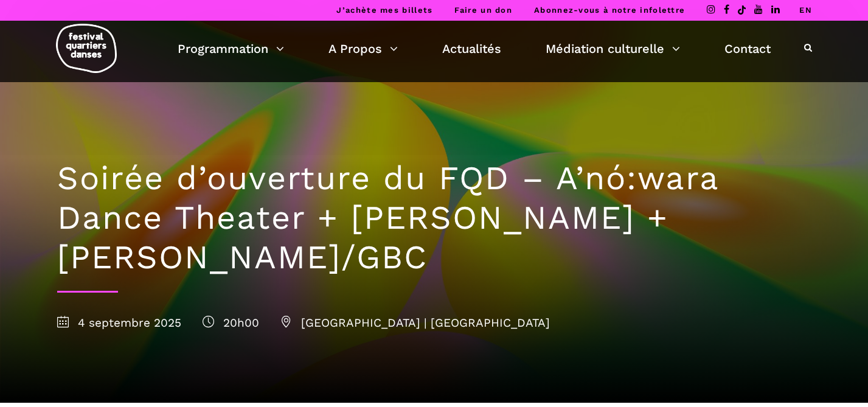  Describe the element at coordinates (119, 322) in the screenshot. I see `span: 4 septembre 2025` at that location.